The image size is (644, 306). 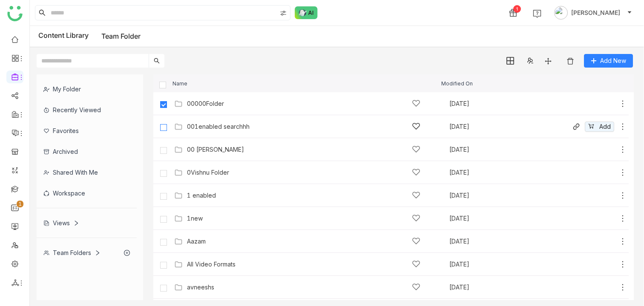 I want to click on div: Team Folders, so click(x=72, y=253).